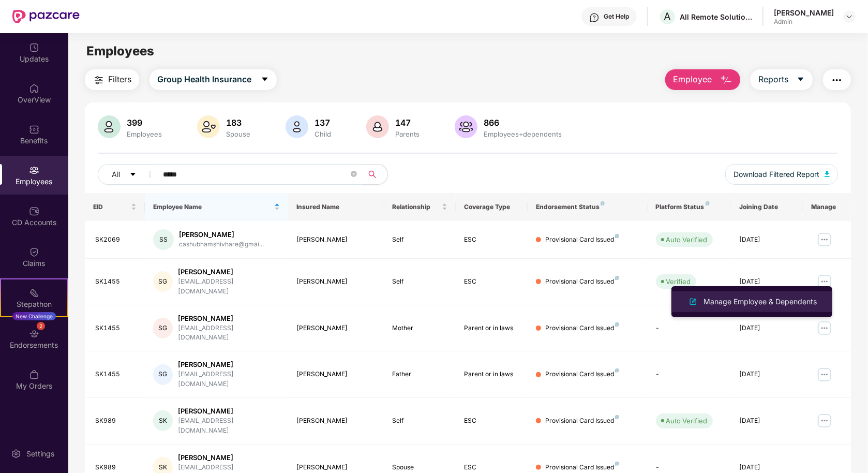  What do you see at coordinates (111, 207) in the screenshot?
I see `span: EID` at bounding box center [111, 207].